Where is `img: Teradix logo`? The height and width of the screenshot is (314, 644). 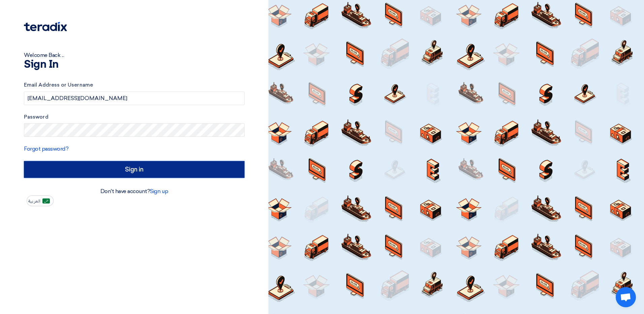 img: Teradix logo is located at coordinates (46, 26).